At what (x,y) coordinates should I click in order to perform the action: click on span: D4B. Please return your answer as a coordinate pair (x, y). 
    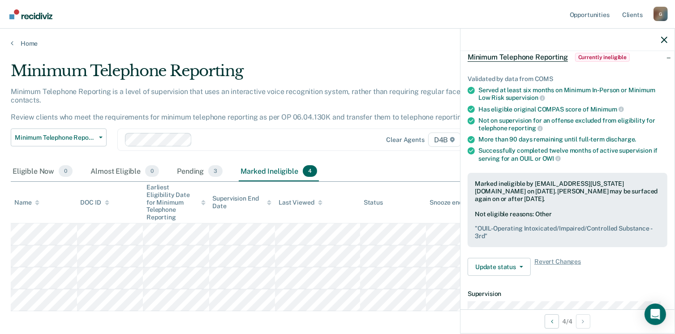
    Looking at the image, I should click on (444, 140).